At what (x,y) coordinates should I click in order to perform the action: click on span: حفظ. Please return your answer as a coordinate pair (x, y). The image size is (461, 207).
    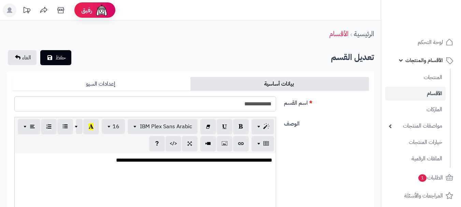
    Looking at the image, I should click on (61, 58).